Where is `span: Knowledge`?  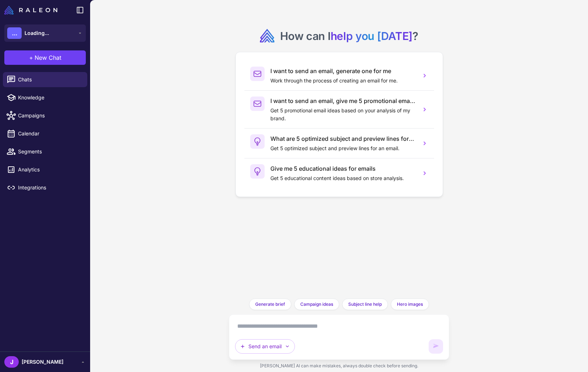
span: Knowledge is located at coordinates (50, 97).